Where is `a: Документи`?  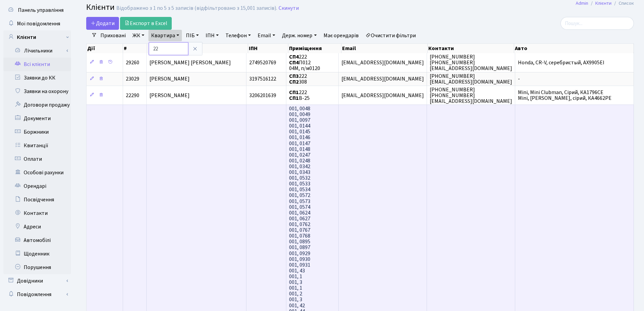 a: Документи is located at coordinates (37, 118).